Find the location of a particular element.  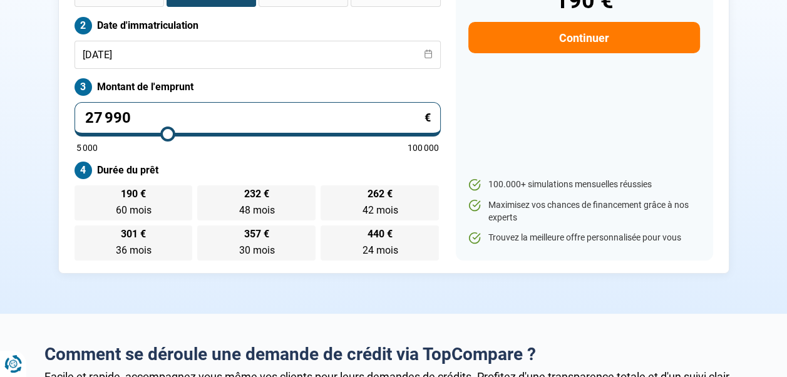

span: 190 € is located at coordinates (133, 194).